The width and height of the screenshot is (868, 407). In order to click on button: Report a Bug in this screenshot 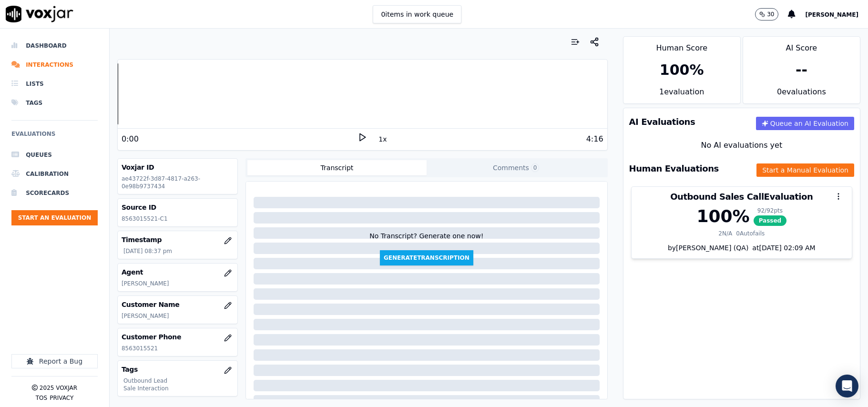, I will do `click(55, 361)`.